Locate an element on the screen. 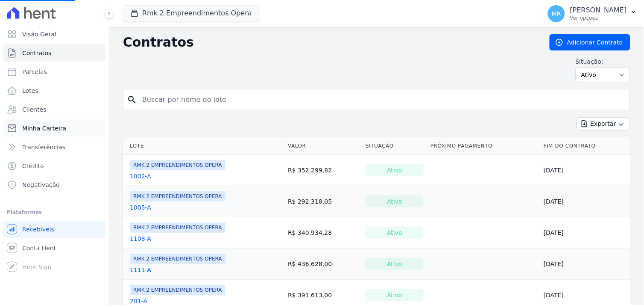  th: Valor is located at coordinates (323, 146).